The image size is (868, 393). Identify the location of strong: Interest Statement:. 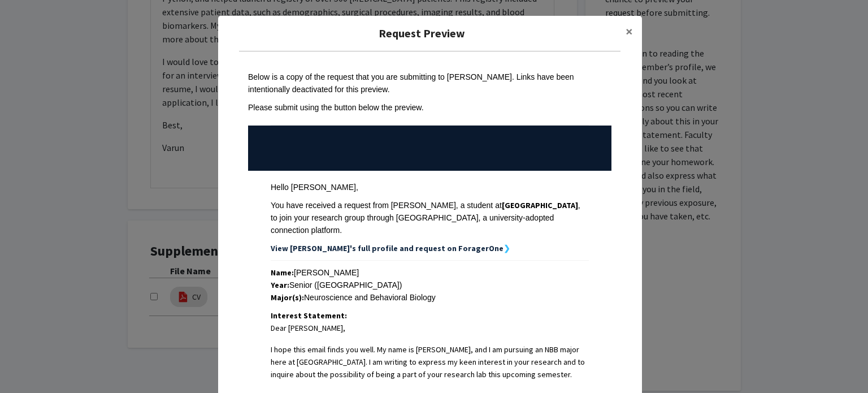
(309, 315).